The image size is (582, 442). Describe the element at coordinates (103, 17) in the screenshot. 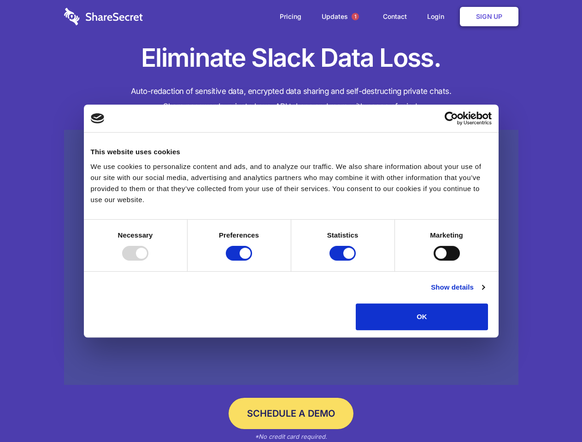

I see `img: logo-wordmark-white-trans-d4663122ce5f474addd5e946df7df03e33cb6a1c49d2221995e7729f52c070b2.svg` at that location.